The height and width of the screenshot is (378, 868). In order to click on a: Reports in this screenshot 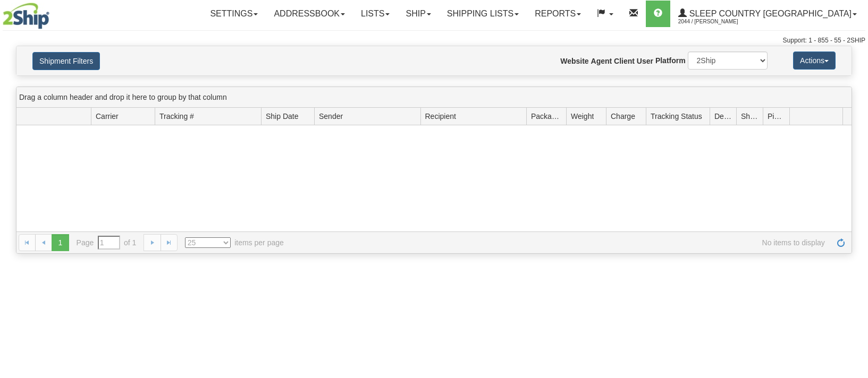, I will do `click(557, 14)`.